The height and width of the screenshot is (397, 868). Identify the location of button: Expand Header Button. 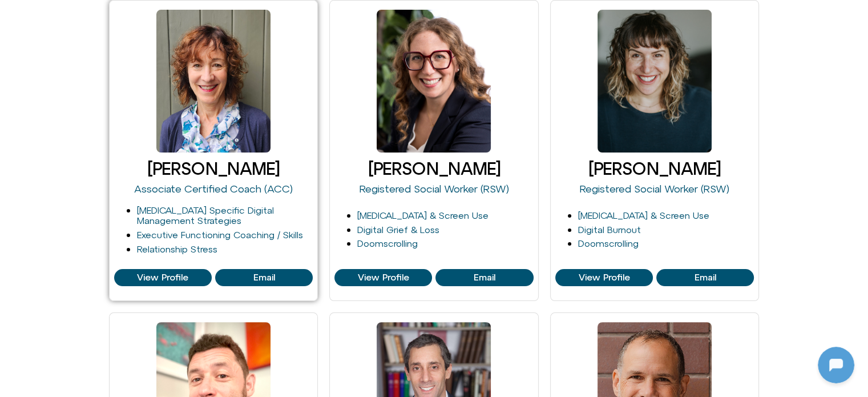
(114, 15).